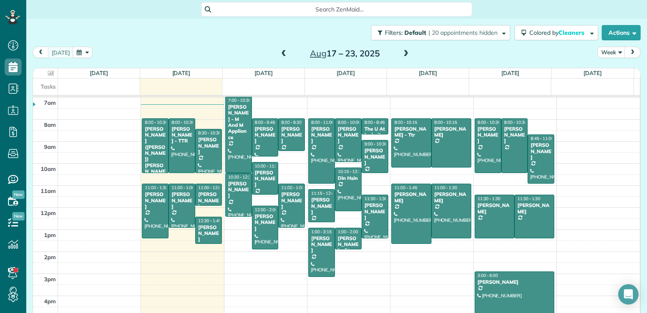 Image resolution: width=647 pixels, height=313 pixels. I want to click on span: 12:00 - 2:00, so click(266, 209).